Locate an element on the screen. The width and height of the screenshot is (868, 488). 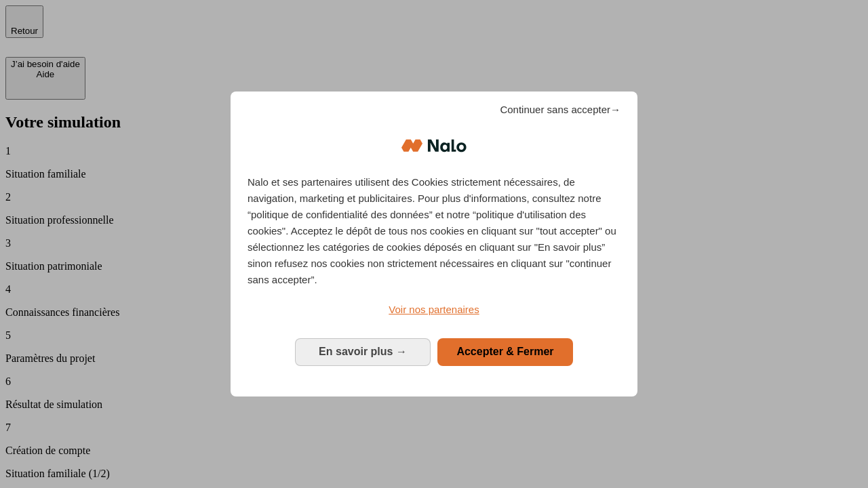
span: Voir nos partenaires is located at coordinates (433, 309).